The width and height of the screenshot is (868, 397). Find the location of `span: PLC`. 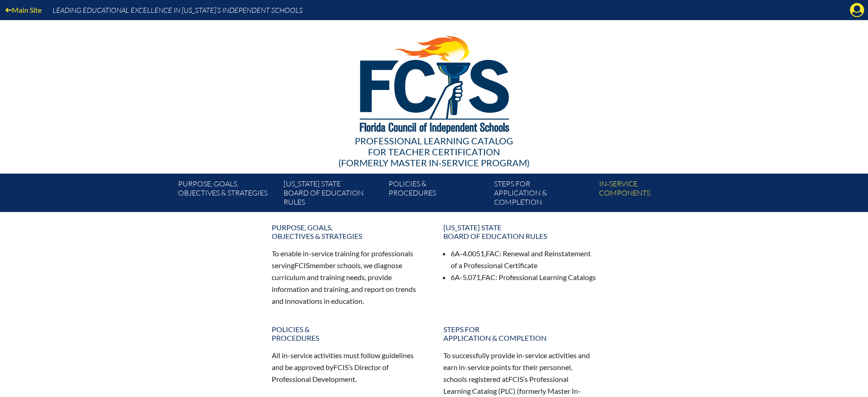

span: PLC is located at coordinates (507, 391).